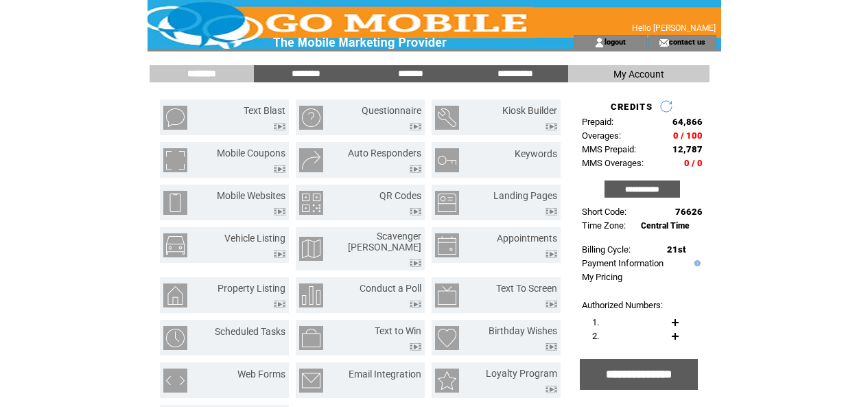 The image size is (868, 407). I want to click on a: logout, so click(615, 41).